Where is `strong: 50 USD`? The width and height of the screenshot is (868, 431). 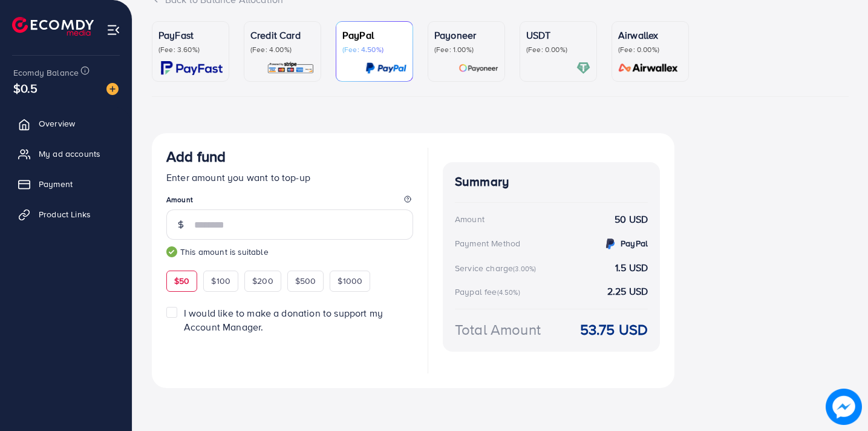 strong: 50 USD is located at coordinates (631, 219).